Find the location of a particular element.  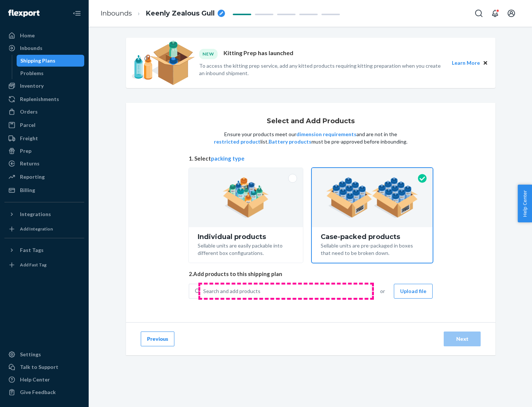

a: Reporting is located at coordinates (45, 177).